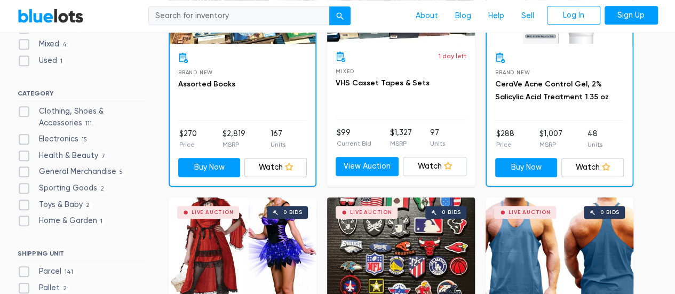  Describe the element at coordinates (574, 15) in the screenshot. I see `a: Log In` at that location.